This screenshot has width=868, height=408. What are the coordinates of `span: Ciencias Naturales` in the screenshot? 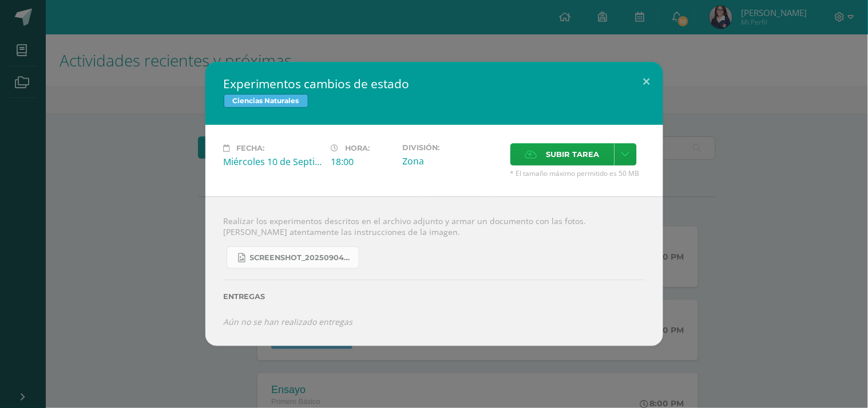 It's located at (266, 101).